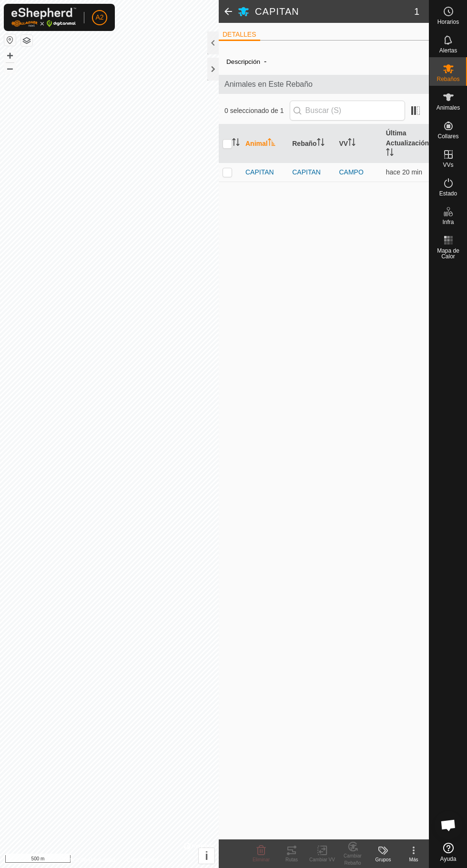  I want to click on div: Rutas, so click(292, 859).